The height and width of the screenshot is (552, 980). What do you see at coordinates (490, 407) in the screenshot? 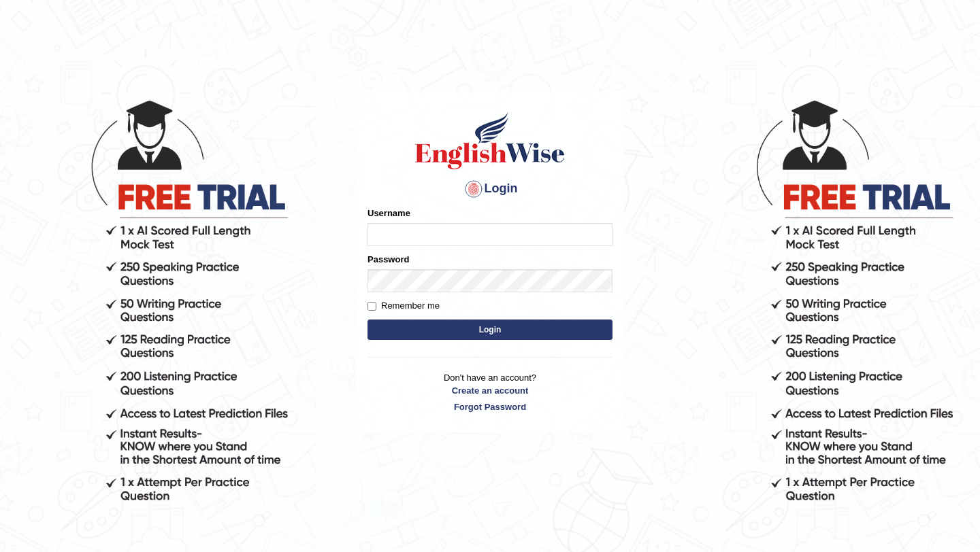
I see `a: Forgot Password` at bounding box center [490, 407].